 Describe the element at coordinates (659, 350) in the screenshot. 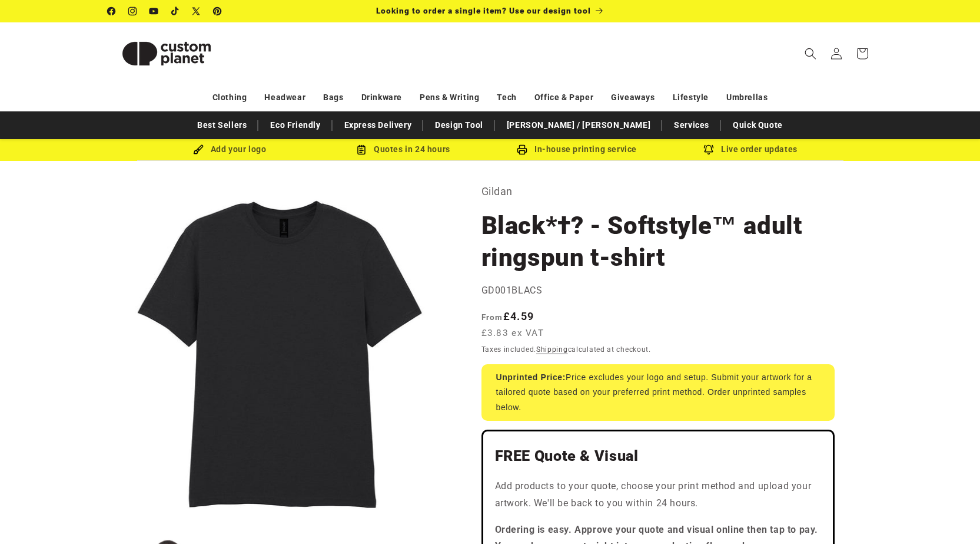

I see `div: Taxes included. calculated at checkout.` at that location.